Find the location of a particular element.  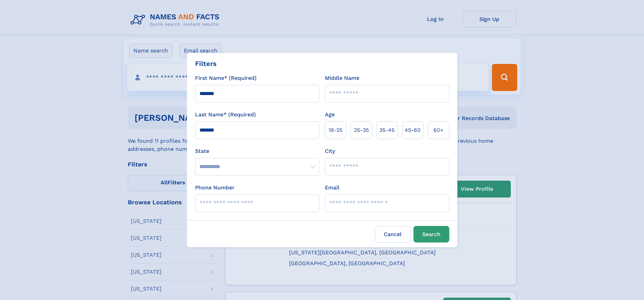

span: 45‑60 is located at coordinates (412, 130).